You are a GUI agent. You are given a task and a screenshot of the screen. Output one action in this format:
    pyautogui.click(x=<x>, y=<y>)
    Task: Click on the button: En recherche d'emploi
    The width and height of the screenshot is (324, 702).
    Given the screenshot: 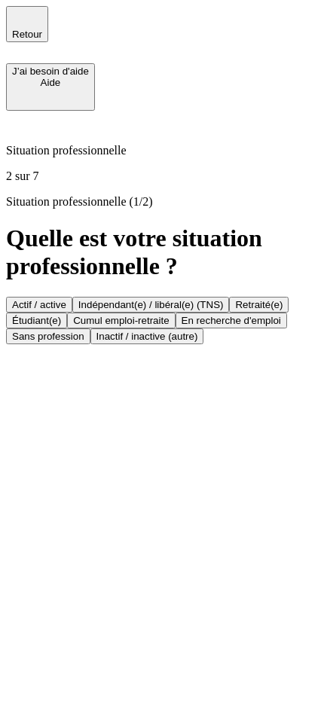 What is the action you would take?
    pyautogui.click(x=231, y=320)
    